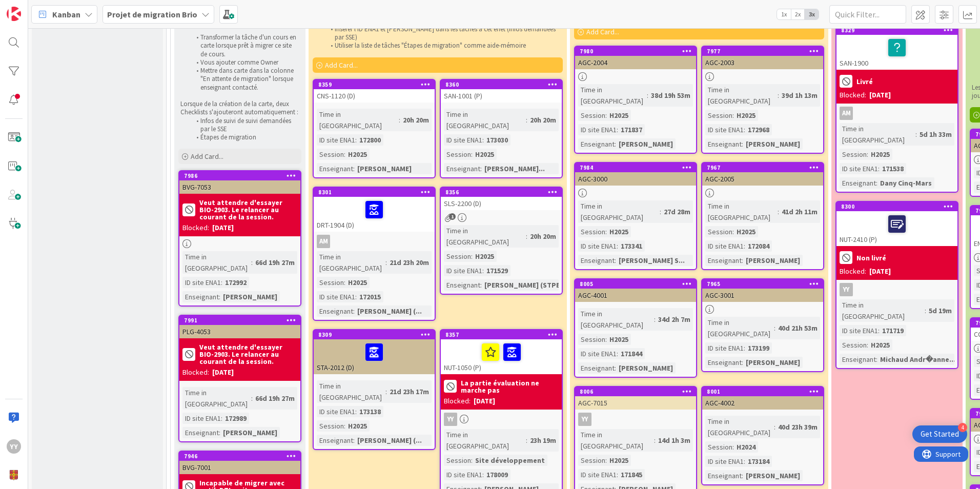 The height and width of the screenshot is (489, 980). Describe the element at coordinates (501, 352) in the screenshot. I see `div: 8357NUT-1050 (P)` at that location.